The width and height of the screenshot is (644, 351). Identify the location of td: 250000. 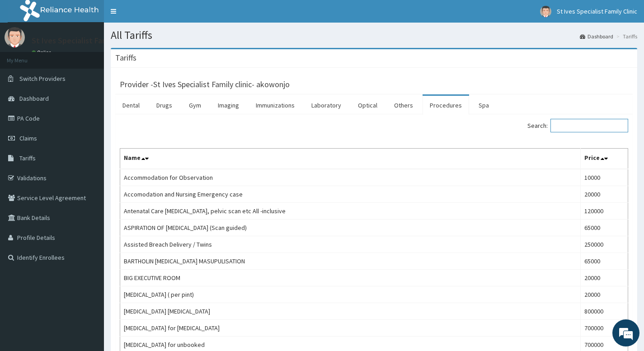
(604, 245).